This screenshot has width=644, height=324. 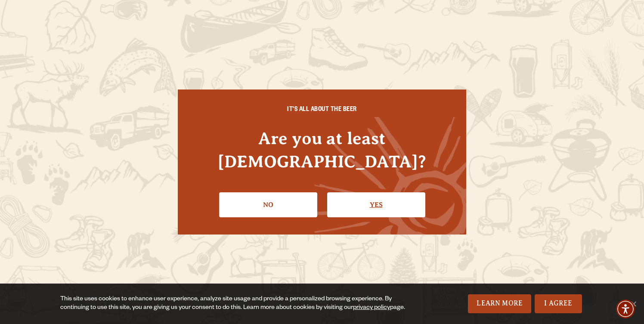 What do you see at coordinates (268, 205) in the screenshot?
I see `a: No` at bounding box center [268, 205].